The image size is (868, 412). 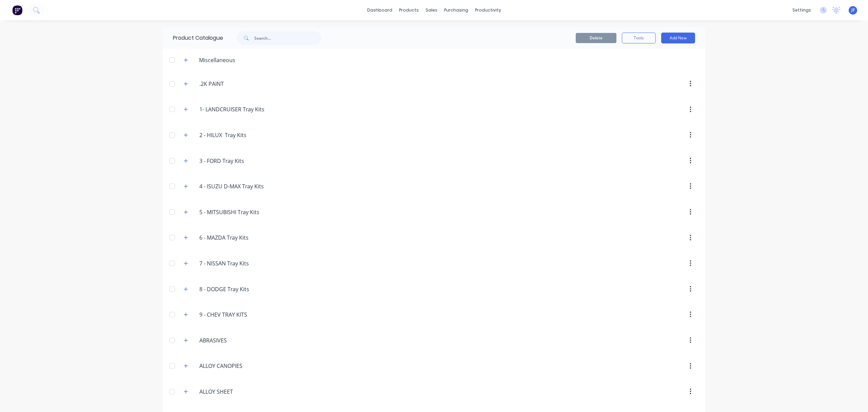 What do you see at coordinates (431, 10) in the screenshot?
I see `div: sales` at bounding box center [431, 10].